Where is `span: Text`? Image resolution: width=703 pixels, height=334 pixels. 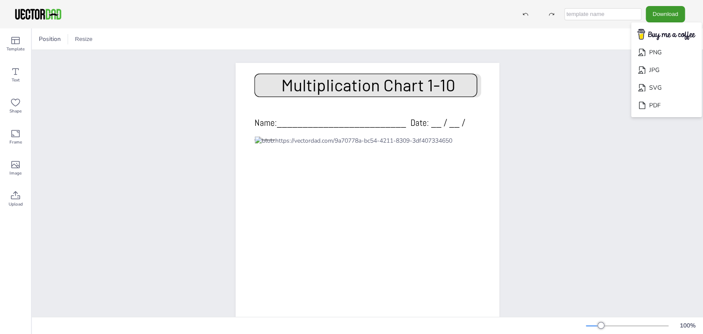
span: Text is located at coordinates (16, 80).